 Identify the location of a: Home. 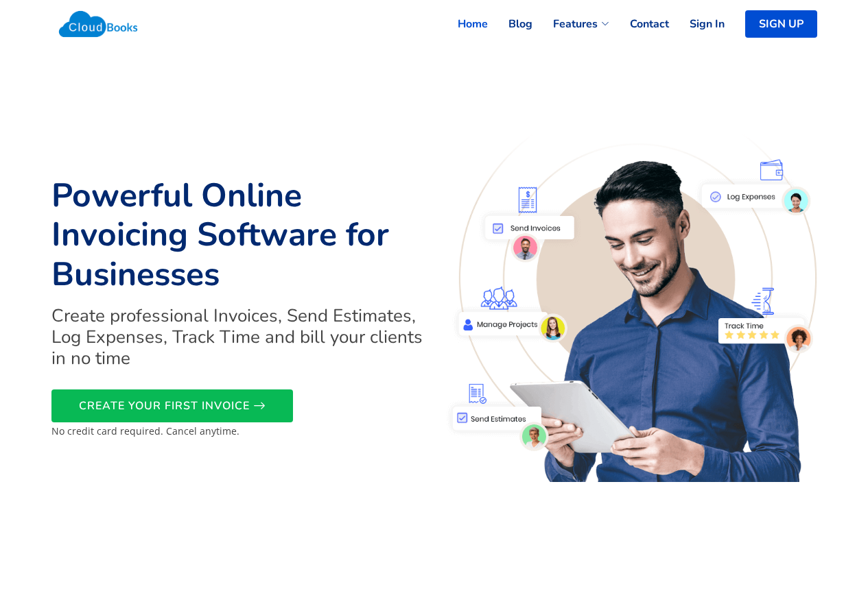
(463, 24).